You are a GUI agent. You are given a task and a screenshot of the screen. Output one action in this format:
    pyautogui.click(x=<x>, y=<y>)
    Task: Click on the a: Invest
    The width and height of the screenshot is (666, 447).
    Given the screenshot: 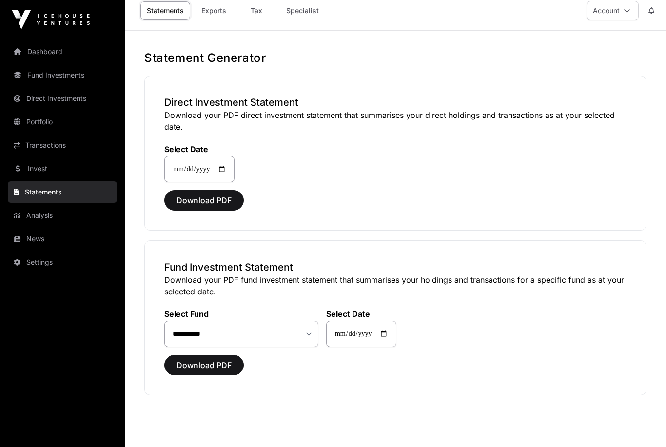 What is the action you would take?
    pyautogui.click(x=62, y=169)
    